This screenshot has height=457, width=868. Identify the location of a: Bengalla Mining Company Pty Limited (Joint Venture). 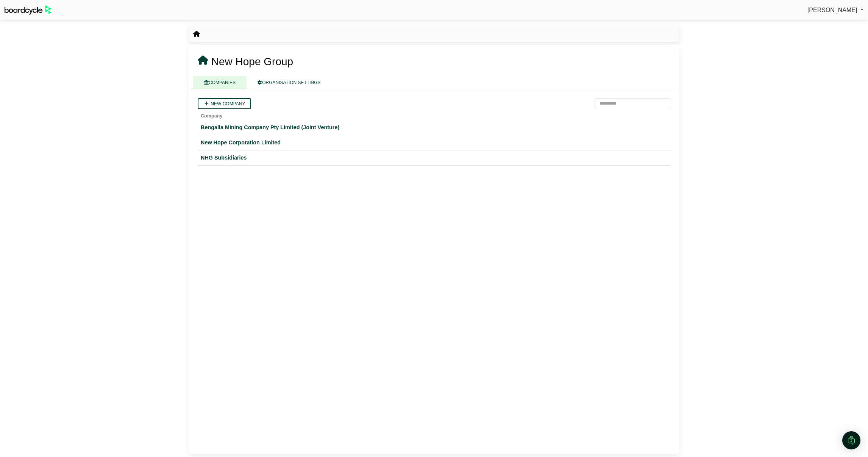
(434, 127).